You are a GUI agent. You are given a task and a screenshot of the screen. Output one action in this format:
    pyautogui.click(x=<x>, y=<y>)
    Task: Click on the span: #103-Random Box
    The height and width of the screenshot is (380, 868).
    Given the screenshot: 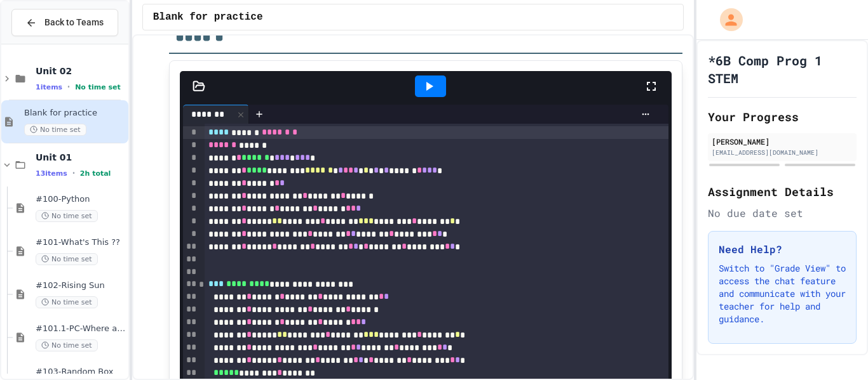 What is the action you would take?
    pyautogui.click(x=81, y=372)
    